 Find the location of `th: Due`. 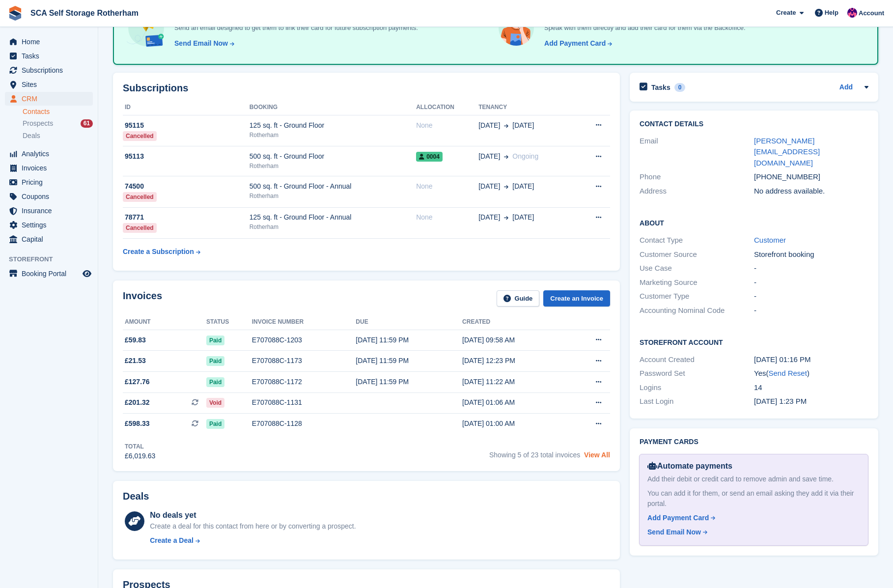

th: Due is located at coordinates (409, 322).